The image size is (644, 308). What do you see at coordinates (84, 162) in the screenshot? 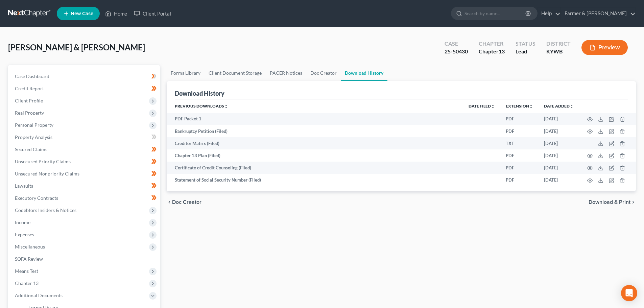
I see `a: Unsecured Priority Claims` at bounding box center [84, 162].